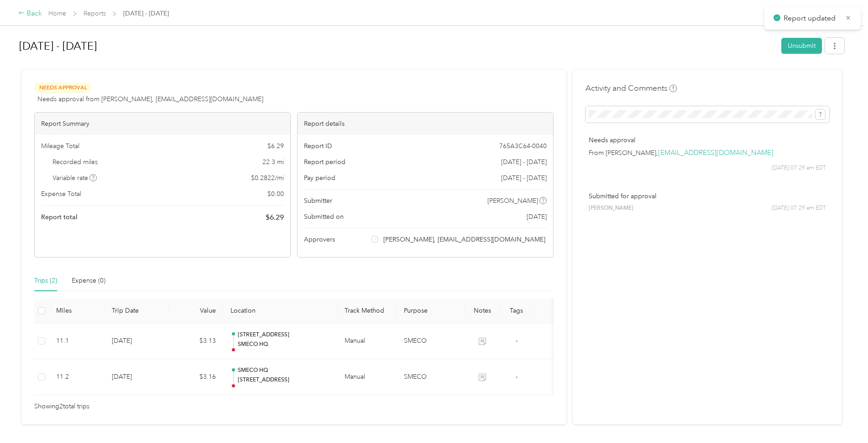  I want to click on span: Needs Approval, so click(63, 87).